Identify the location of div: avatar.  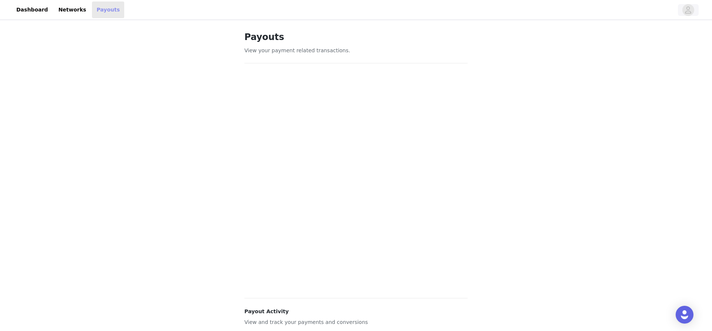
(688, 10).